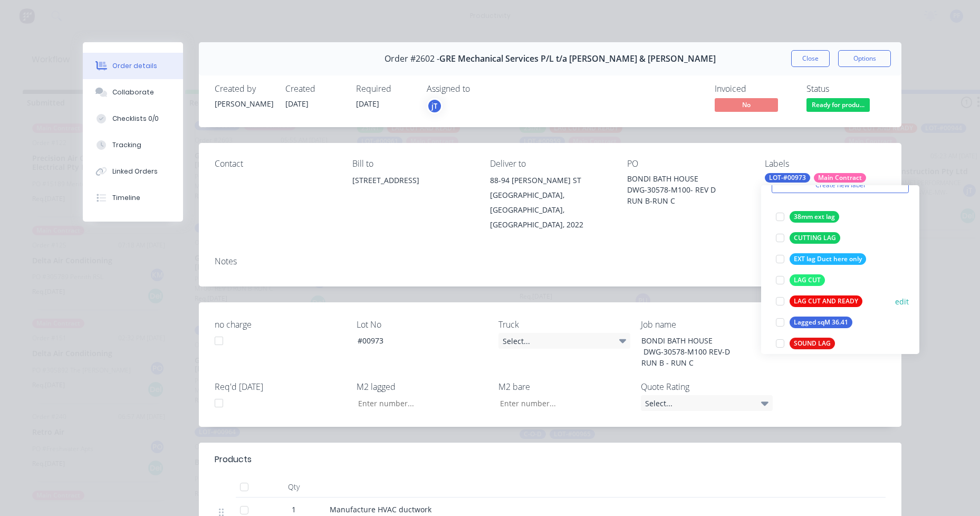  I want to click on span: 1, so click(294, 509).